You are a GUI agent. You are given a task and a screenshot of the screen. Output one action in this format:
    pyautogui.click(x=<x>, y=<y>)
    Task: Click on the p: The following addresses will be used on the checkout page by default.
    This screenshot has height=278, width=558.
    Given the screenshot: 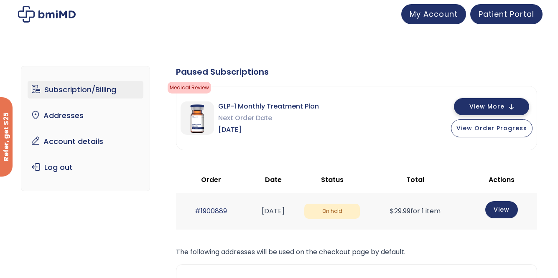 What is the action you would take?
    pyautogui.click(x=356, y=252)
    